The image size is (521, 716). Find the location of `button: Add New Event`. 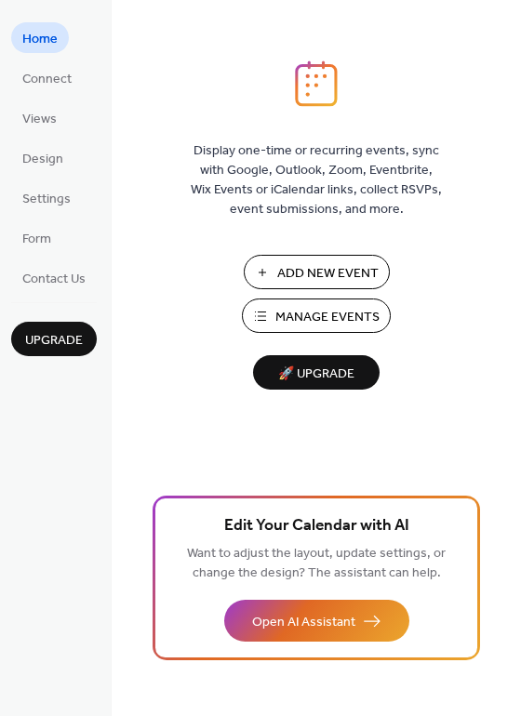

button: Add New Event is located at coordinates (316, 271).